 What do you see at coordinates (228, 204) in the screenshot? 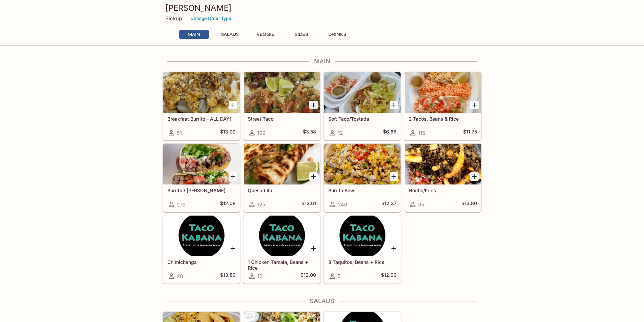
I see `h5: $12.08` at bounding box center [228, 204].